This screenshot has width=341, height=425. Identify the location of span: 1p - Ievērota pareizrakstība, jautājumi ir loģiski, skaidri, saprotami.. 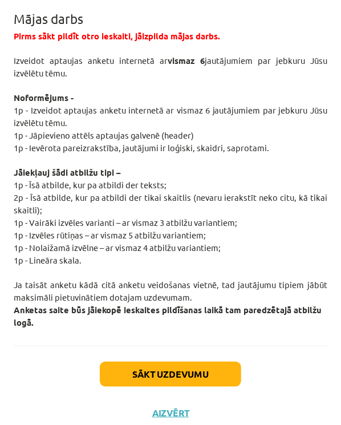
(141, 147).